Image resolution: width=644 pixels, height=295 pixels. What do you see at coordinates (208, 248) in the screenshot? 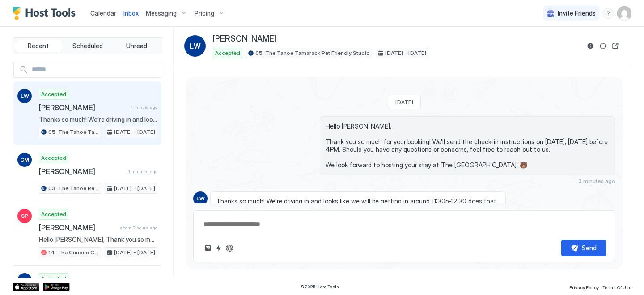
I see `button: Upload image` at bounding box center [208, 248].